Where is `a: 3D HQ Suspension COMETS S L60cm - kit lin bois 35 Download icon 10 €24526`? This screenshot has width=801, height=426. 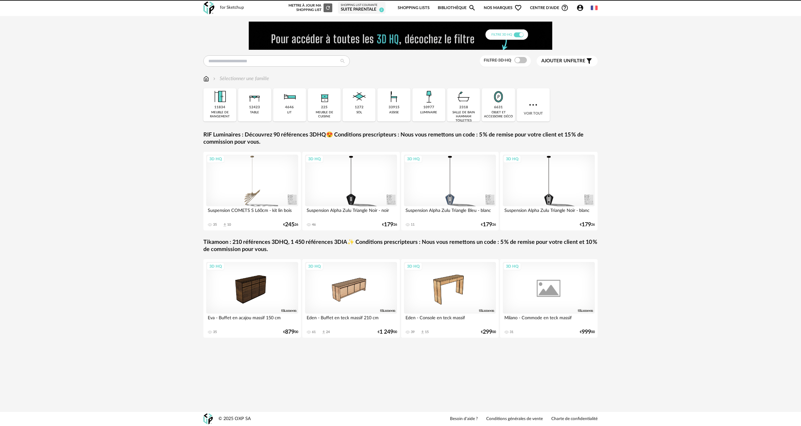
a: 3D HQ Suspension COMETS S L60cm - kit lin bois 35 Download icon 10 €24526 is located at coordinates (252, 191).